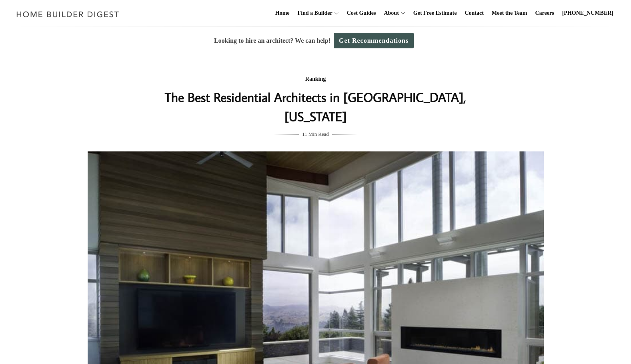 The image size is (631, 364). What do you see at coordinates (374, 40) in the screenshot?
I see `a: Get Recommendations` at bounding box center [374, 40].